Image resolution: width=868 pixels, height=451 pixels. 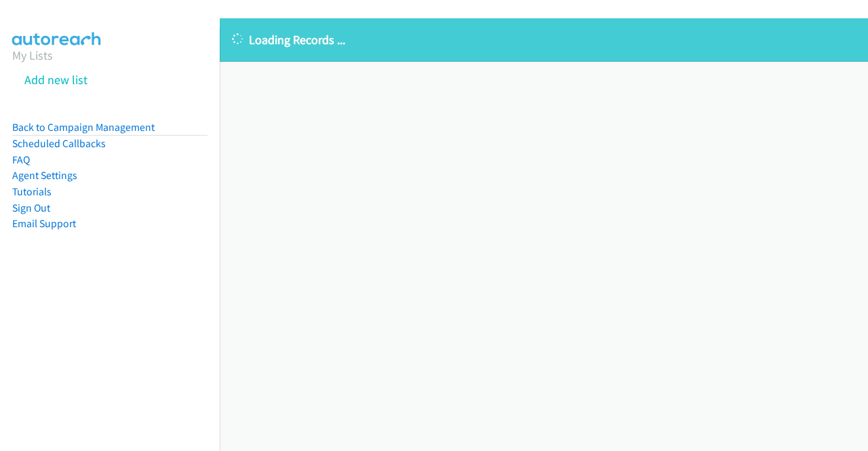 I want to click on a: My Lists, so click(x=32, y=55).